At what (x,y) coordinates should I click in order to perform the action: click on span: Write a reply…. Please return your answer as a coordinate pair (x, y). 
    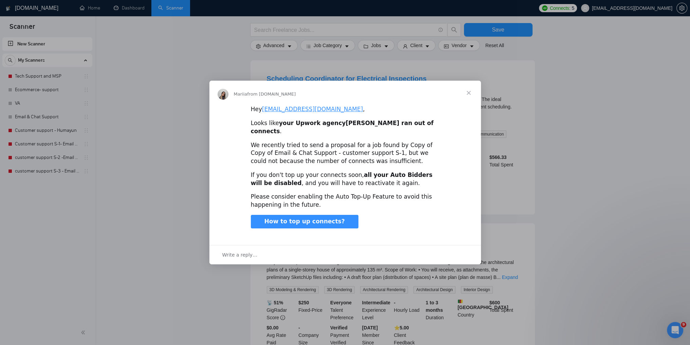
    Looking at the image, I should click on (240, 255).